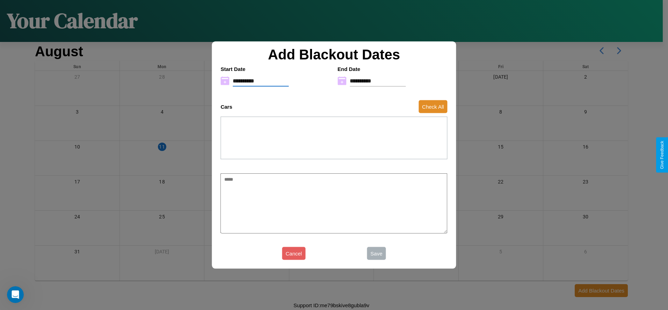 The height and width of the screenshot is (310, 668). What do you see at coordinates (275, 68) in the screenshot?
I see `h4: Start Date` at bounding box center [275, 68].